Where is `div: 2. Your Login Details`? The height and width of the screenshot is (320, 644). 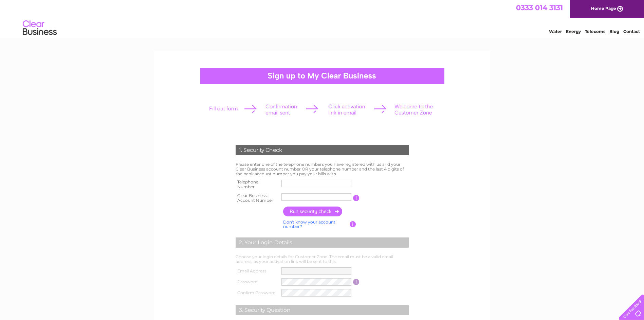 div: 2. Your Login Details is located at coordinates (322, 243).